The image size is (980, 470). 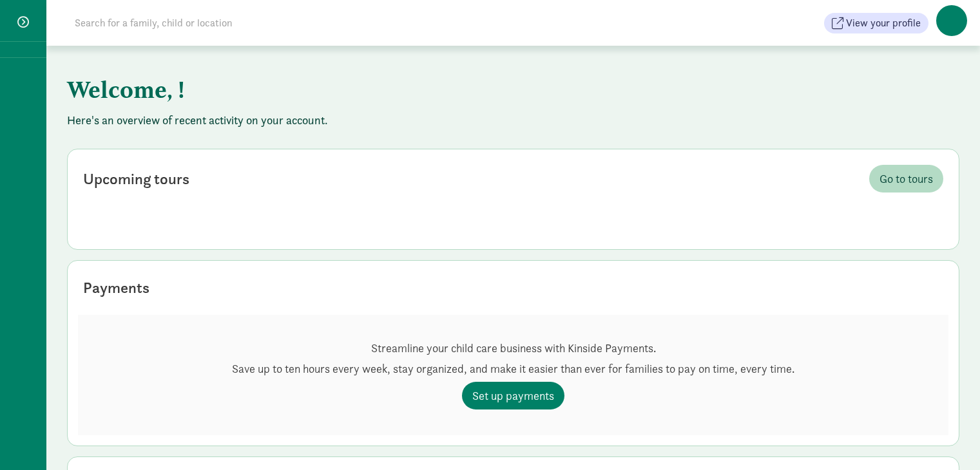 What do you see at coordinates (906, 178) in the screenshot?
I see `a: Go to tours` at bounding box center [906, 178].